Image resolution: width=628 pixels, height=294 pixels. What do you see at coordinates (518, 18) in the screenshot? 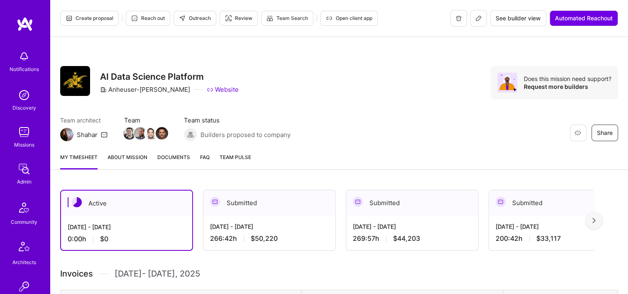
I see `button: See builder view` at bounding box center [518, 18].